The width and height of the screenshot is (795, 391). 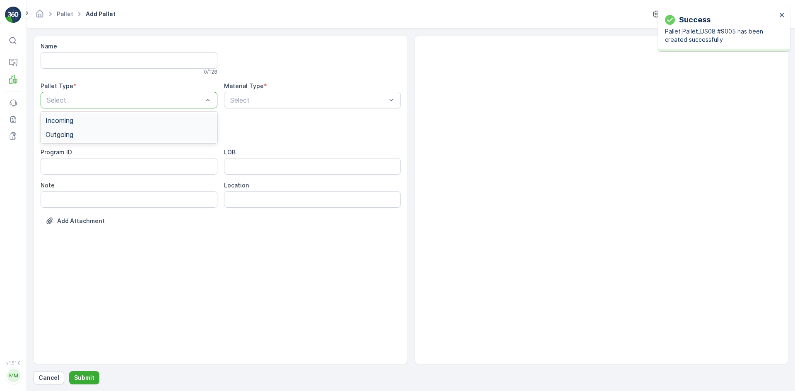 I want to click on button: Cancel, so click(x=49, y=378).